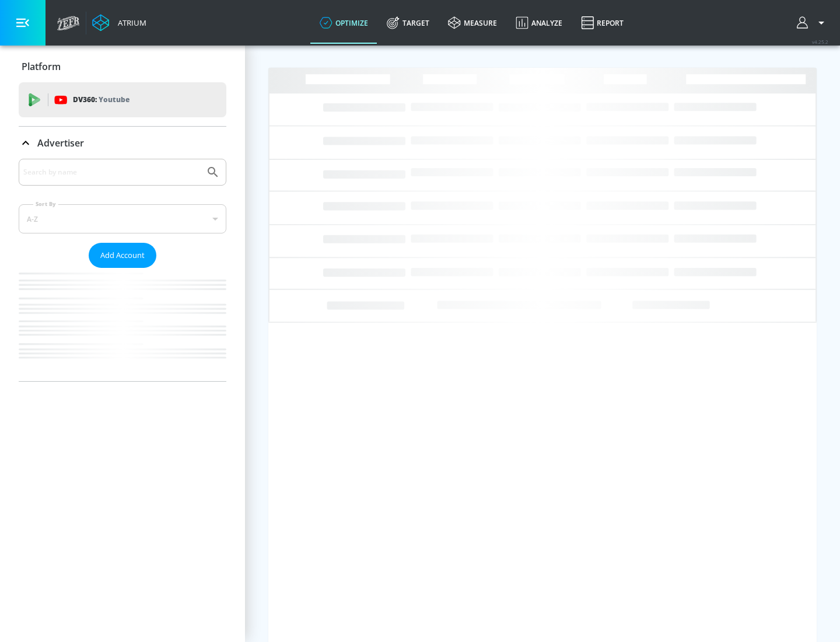 Image resolution: width=840 pixels, height=642 pixels. Describe the element at coordinates (119, 23) in the screenshot. I see `a: Atrium` at that location.